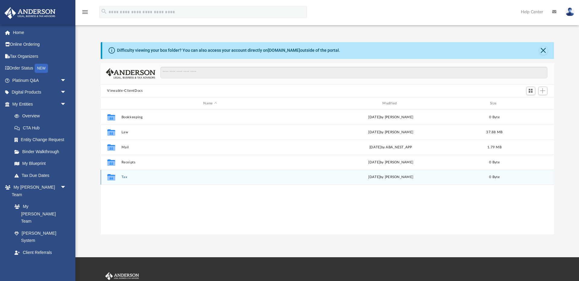  Describe the element at coordinates (125, 91) in the screenshot. I see `button: Viewable-ClientDocs` at that location.